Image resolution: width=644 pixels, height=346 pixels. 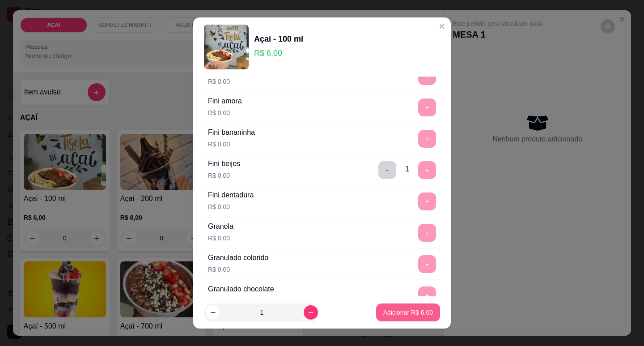 What do you see at coordinates (408, 312) in the screenshot?
I see `button: Adicionar R$ 6,00` at bounding box center [408, 312].